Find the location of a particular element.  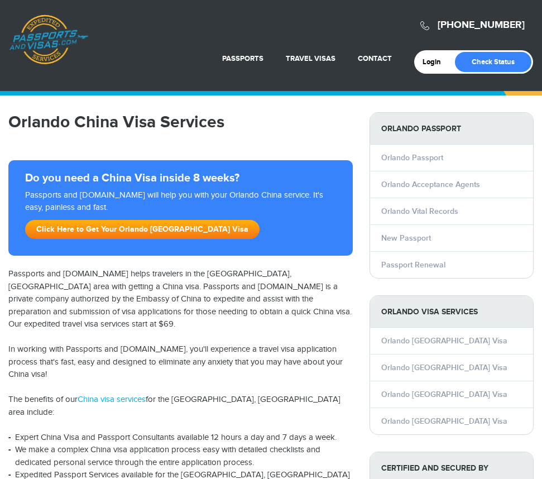

li: Expert China Visa and Passport Consultants available 12 hours a day and 7 days a week. is located at coordinates (180, 437).